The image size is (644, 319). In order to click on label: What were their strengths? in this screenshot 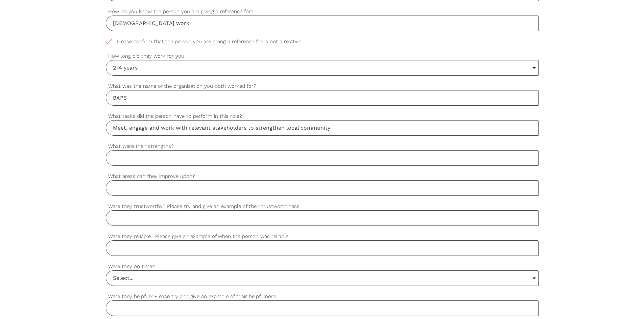, I will do `click(322, 147)`.